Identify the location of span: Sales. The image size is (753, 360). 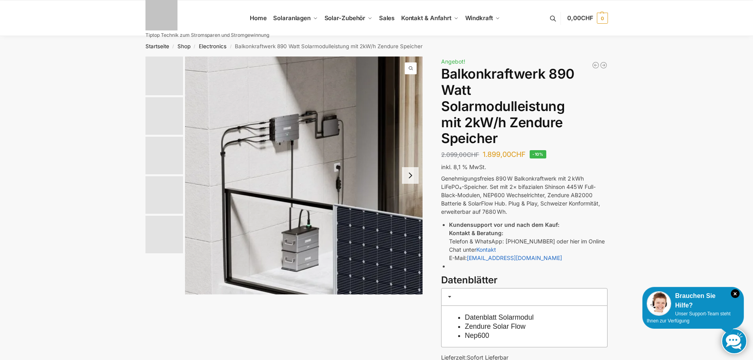
(387, 18).